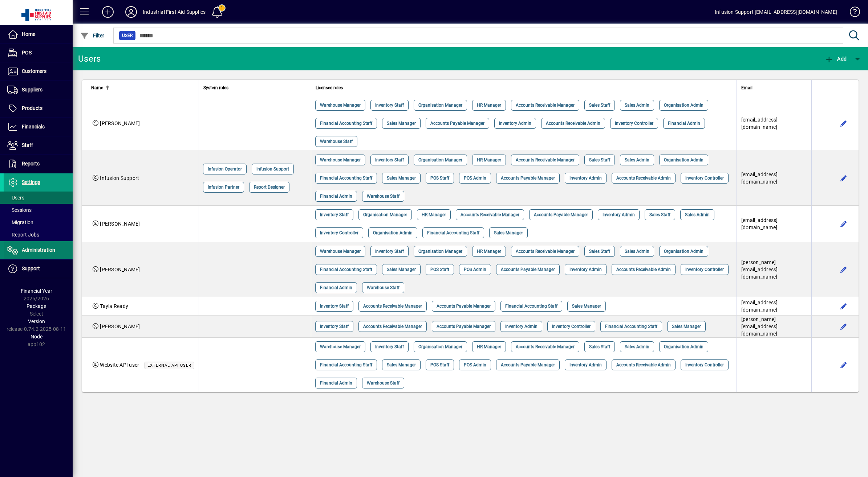  Describe the element at coordinates (383, 196) in the screenshot. I see `span: Warehouse Staff` at that location.